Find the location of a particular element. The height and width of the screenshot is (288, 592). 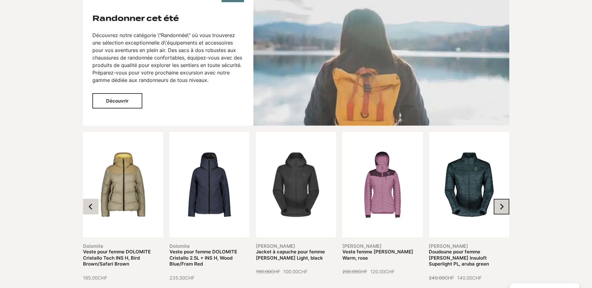

li: 3 of 10 is located at coordinates (123, 207).